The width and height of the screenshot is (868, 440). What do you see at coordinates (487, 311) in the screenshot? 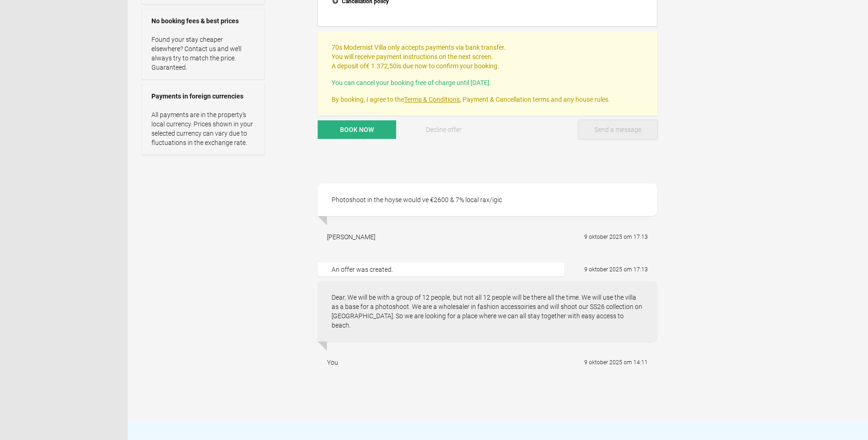
I see `div: Dear, We will be with a group of 12 people, but not all 12 people will be there all the time. We ...` at bounding box center [487, 311].